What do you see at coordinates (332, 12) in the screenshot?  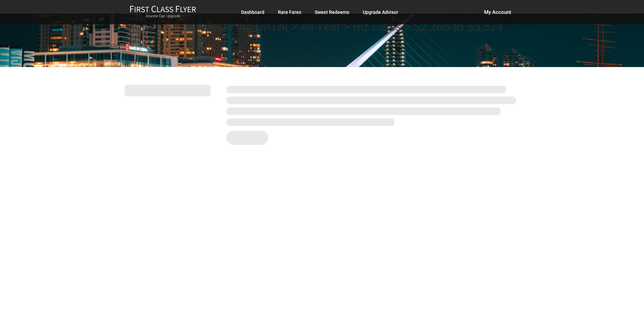 I see `a: Sweet Redeems` at bounding box center [332, 12].